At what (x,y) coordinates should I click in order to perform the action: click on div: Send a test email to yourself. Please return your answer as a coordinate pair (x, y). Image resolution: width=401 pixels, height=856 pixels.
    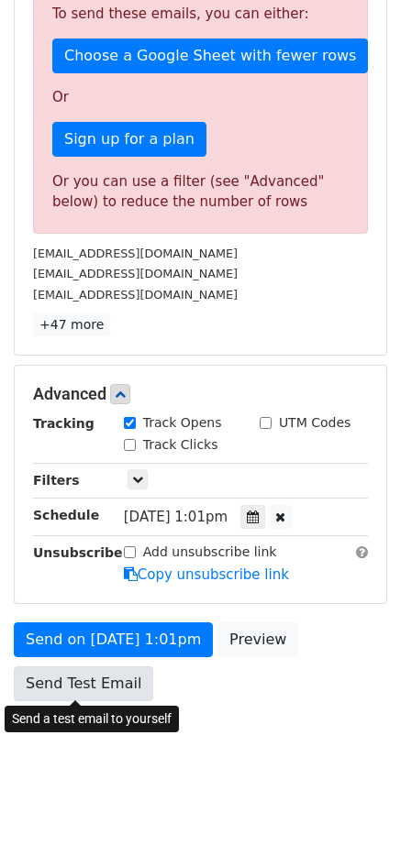
    Looking at the image, I should click on (92, 719).